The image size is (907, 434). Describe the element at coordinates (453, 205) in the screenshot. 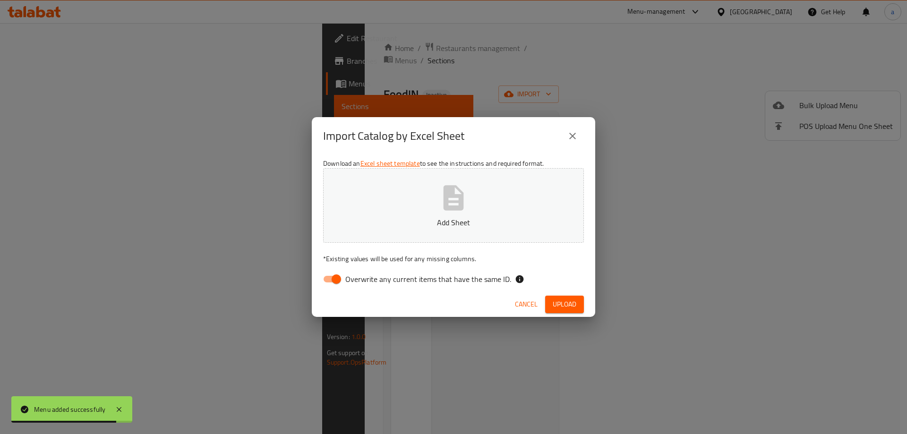

I see `button: Add Sheet` at that location.